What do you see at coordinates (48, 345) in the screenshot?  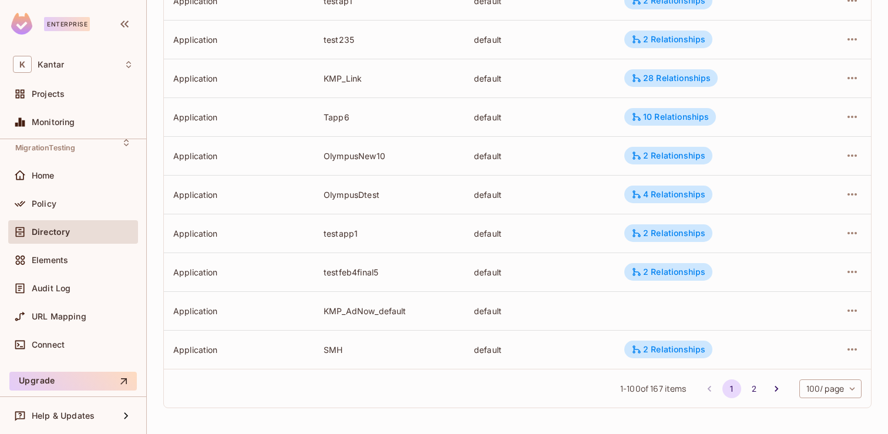 I see `span: Connect` at bounding box center [48, 345].